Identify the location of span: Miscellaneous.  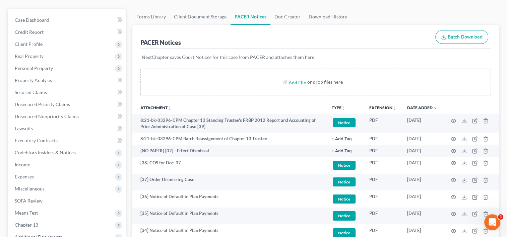
(29, 189).